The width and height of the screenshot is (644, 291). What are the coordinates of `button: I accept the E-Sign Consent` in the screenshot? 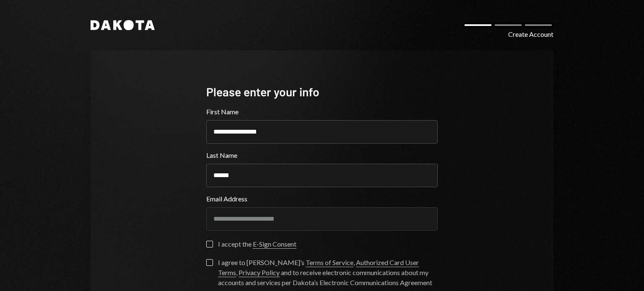 It's located at (210, 244).